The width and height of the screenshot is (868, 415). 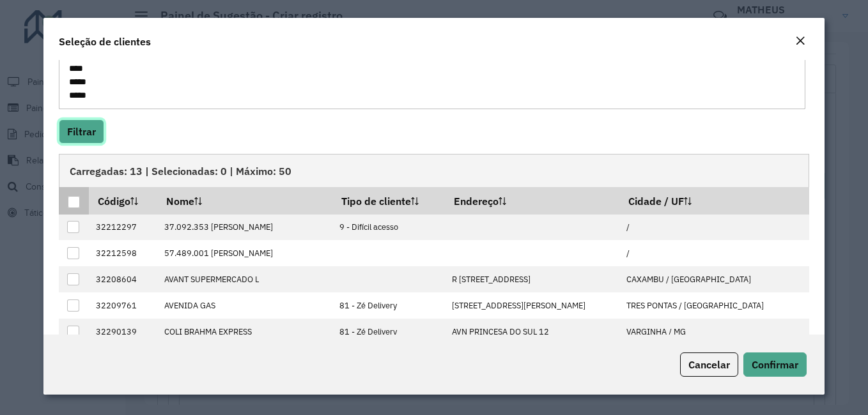 I want to click on td: AVN PRINCESA DO SUL 12, so click(x=532, y=331).